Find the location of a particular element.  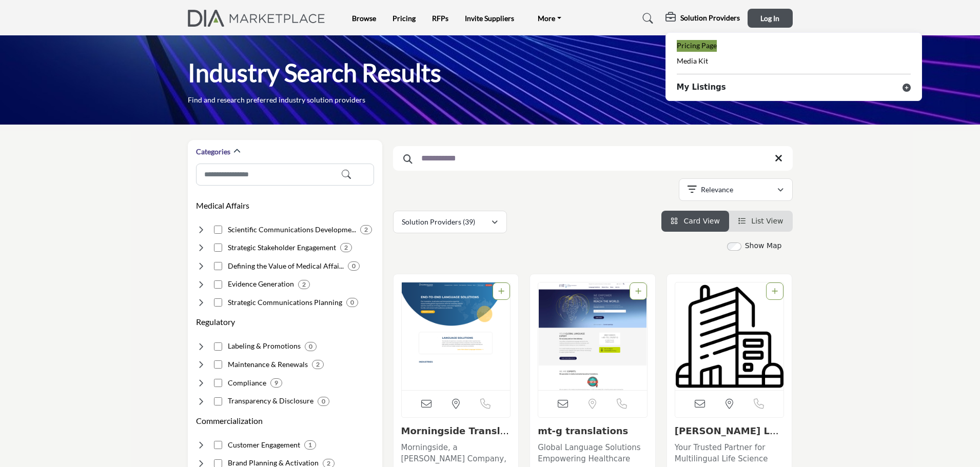

button: Relevance is located at coordinates (736, 190).